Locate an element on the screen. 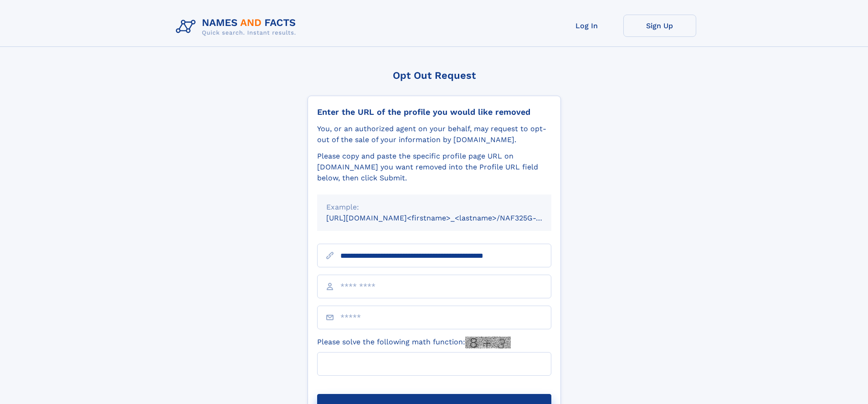 The width and height of the screenshot is (868, 404). div: Example: is located at coordinates (434, 207).